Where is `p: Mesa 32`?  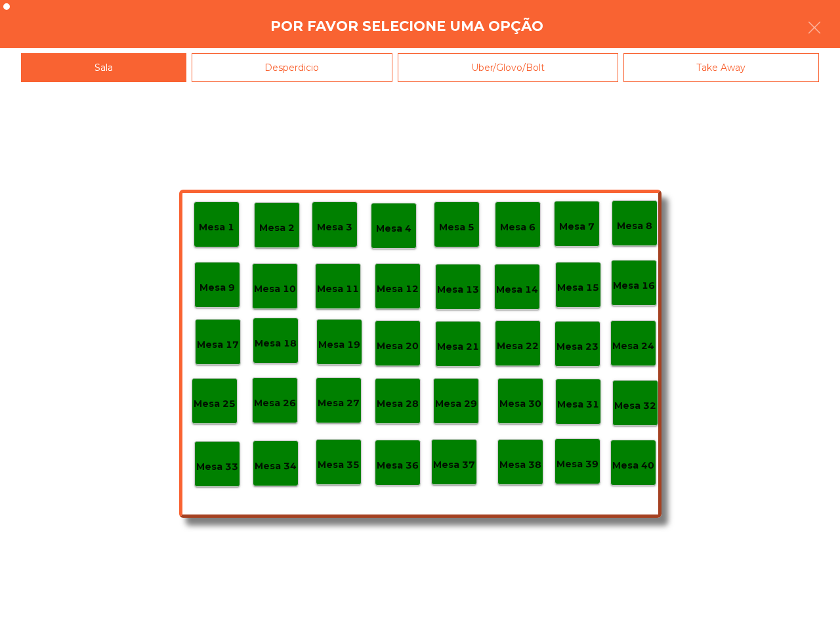 p: Mesa 32 is located at coordinates (635, 405).